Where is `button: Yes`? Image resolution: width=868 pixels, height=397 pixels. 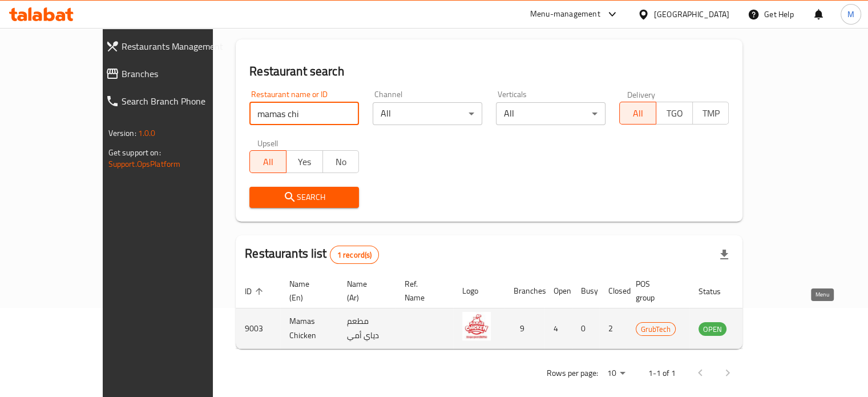
button: Yes is located at coordinates (304, 161).